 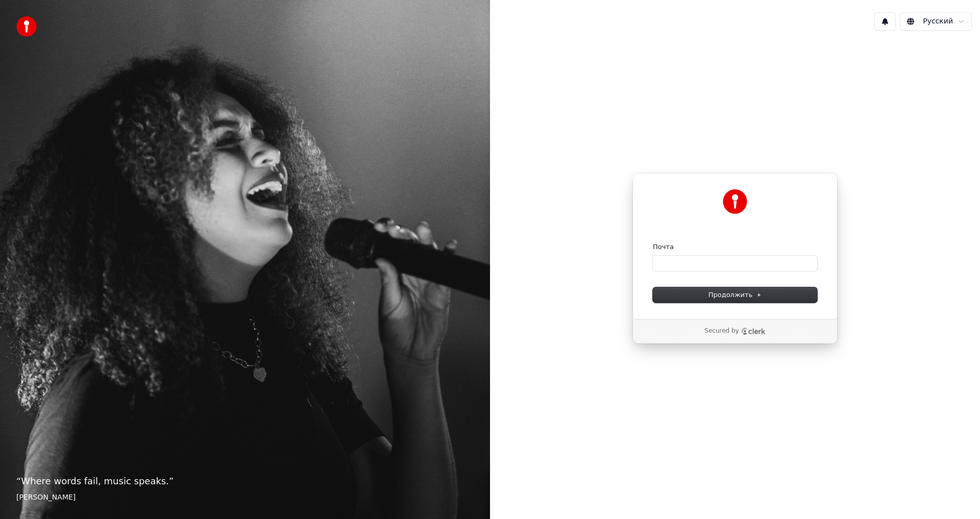 I want to click on p: “ Where words fail, music speaks. ”, so click(x=245, y=481).